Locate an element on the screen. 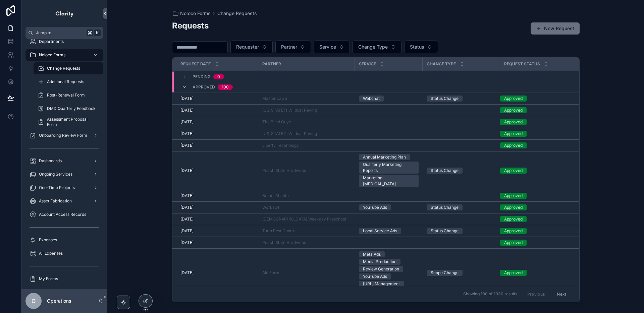 The height and width of the screenshot is (313, 644). span: Bethel Atlanta is located at coordinates (275, 196).